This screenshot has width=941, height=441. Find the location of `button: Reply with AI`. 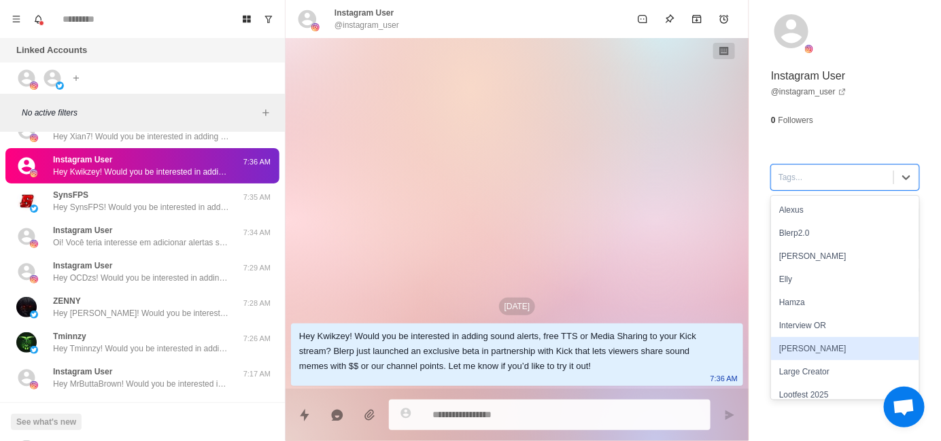

button: Reply with AI is located at coordinates (337, 415).